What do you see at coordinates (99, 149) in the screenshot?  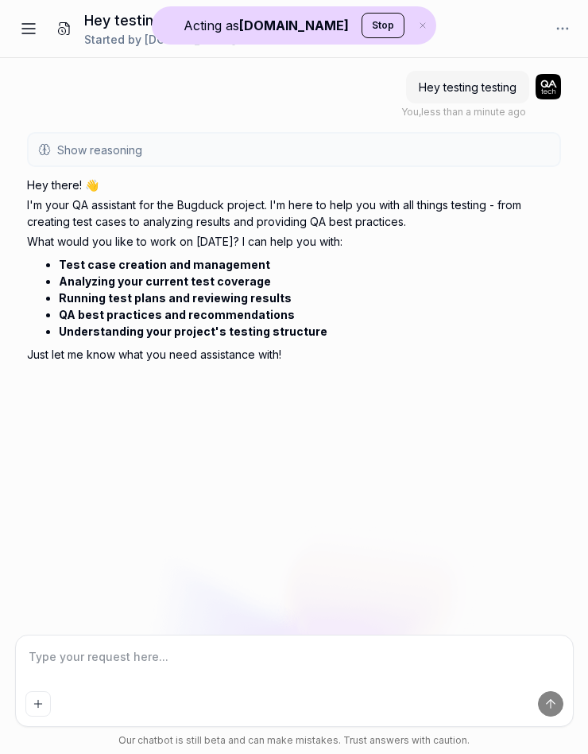 I see `span: Show reasoning` at bounding box center [99, 149].